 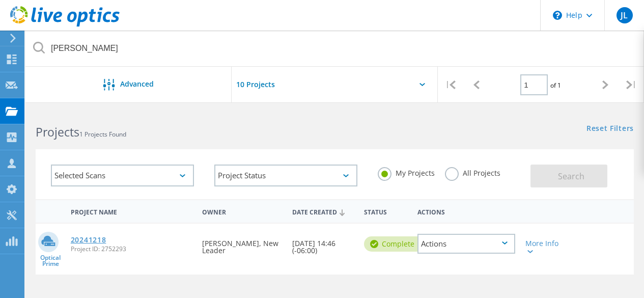 What do you see at coordinates (569, 176) in the screenshot?
I see `button: Search` at bounding box center [569, 176].